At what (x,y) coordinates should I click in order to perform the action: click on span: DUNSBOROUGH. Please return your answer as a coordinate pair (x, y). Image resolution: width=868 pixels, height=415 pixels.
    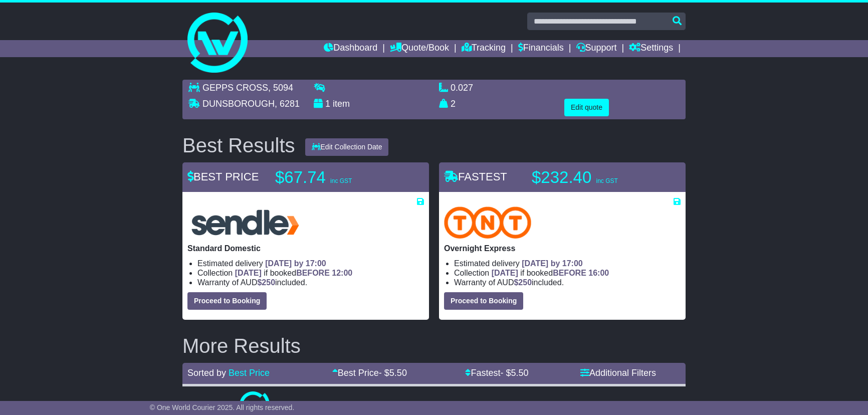
    Looking at the image, I should click on (238, 104).